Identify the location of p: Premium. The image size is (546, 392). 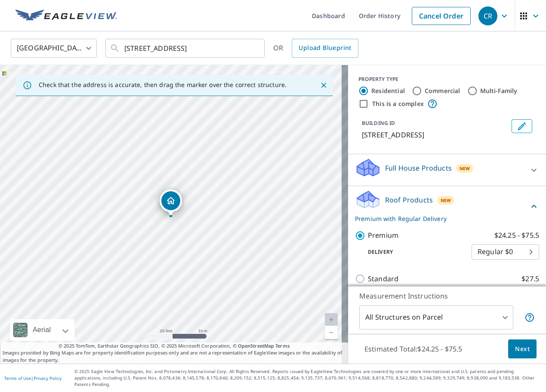
(383, 235).